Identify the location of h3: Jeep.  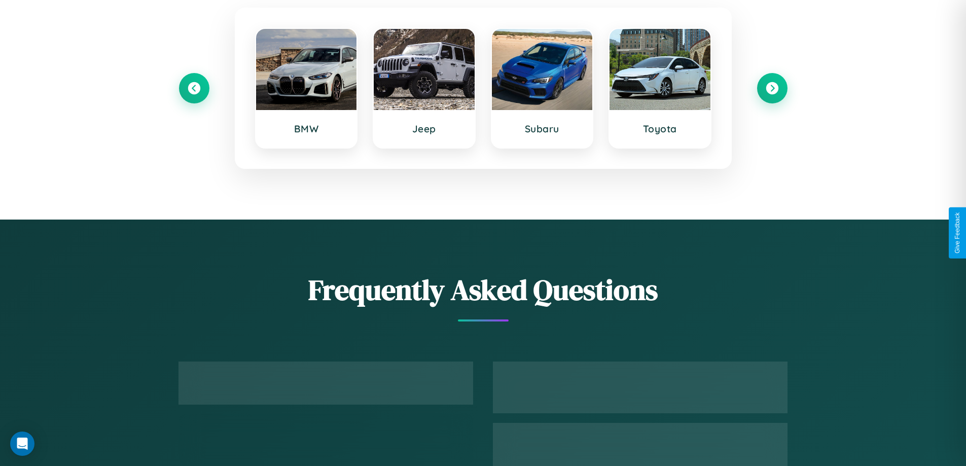
(424, 129).